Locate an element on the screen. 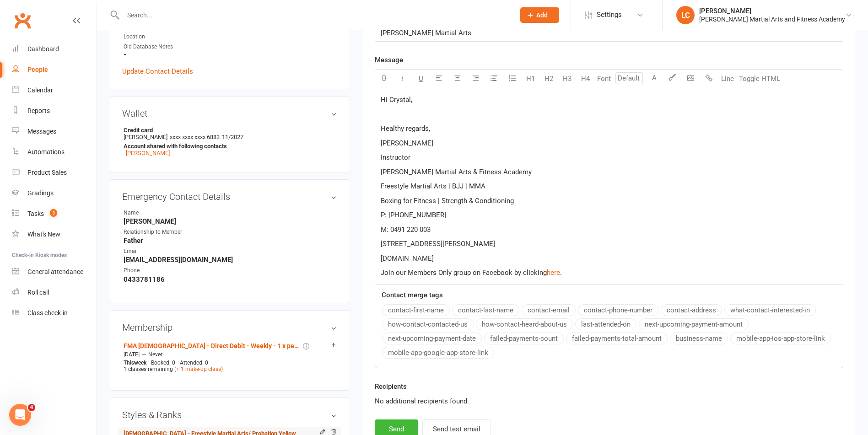 The height and width of the screenshot is (435, 868). div: Gradings is located at coordinates (40, 193).